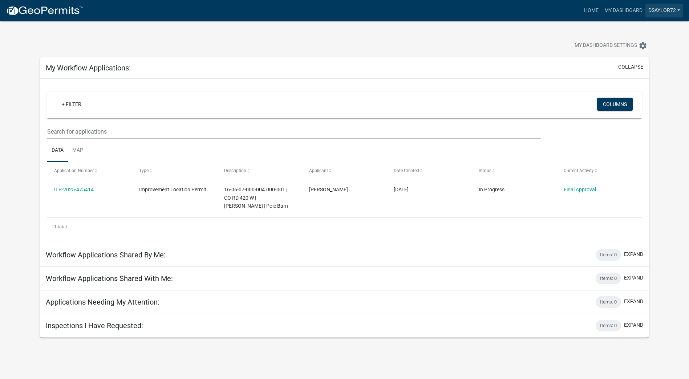  Describe the element at coordinates (401, 190) in the screenshot. I see `span: 09/08/2025` at that location.